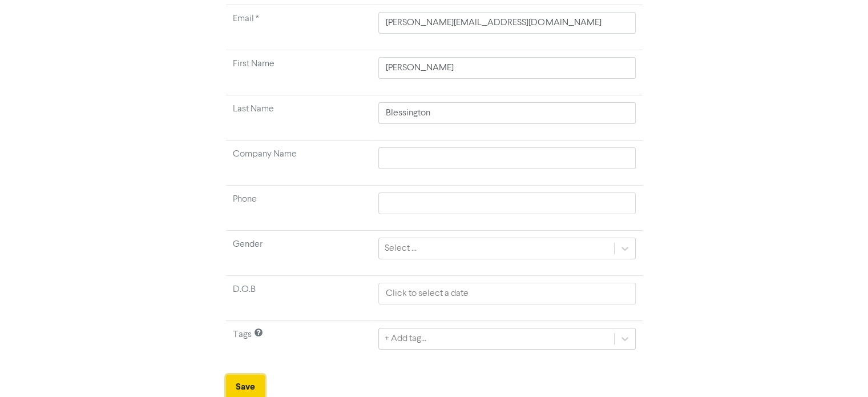 This screenshot has width=868, height=397. What do you see at coordinates (507, 293) in the screenshot?
I see `input: Click to select a date` at bounding box center [507, 293].